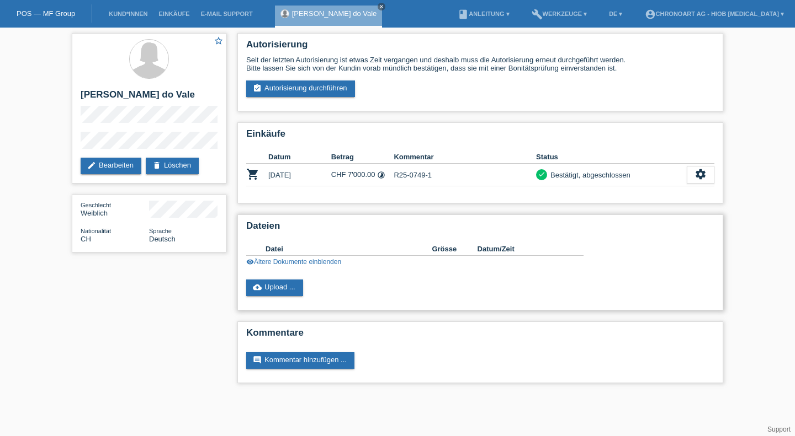 This screenshot has height=436, width=795. I want to click on a: Einkäufe, so click(174, 14).